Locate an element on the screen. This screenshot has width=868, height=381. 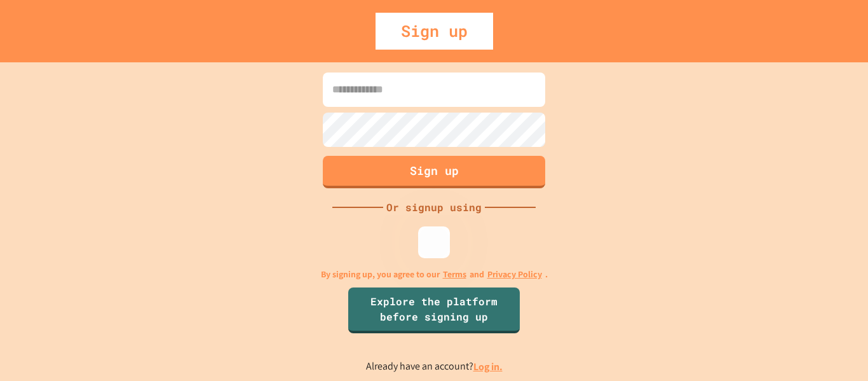
a: Explore the platform before signing up is located at coordinates (434, 310).